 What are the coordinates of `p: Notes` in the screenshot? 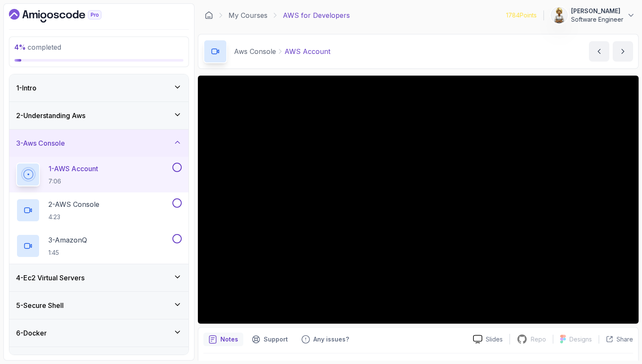 It's located at (229, 339).